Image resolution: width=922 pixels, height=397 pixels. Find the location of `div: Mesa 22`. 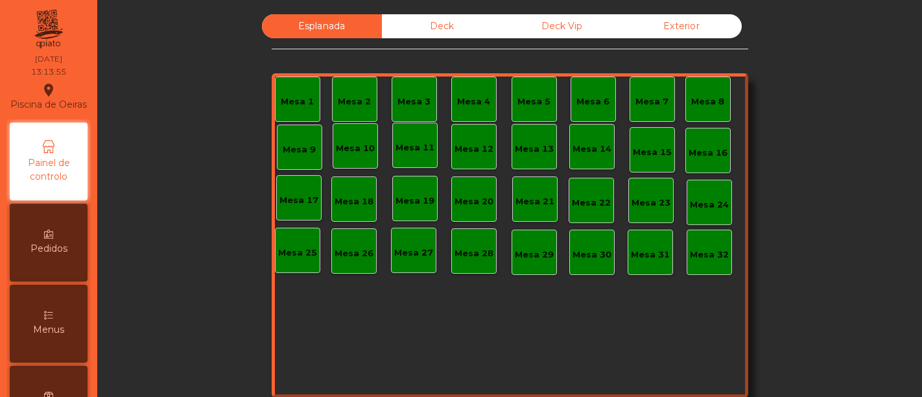

div: Mesa 22 is located at coordinates (592, 203).